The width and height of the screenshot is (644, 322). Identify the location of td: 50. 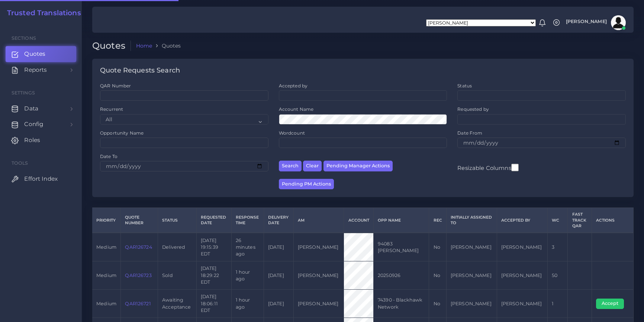
(557, 275).